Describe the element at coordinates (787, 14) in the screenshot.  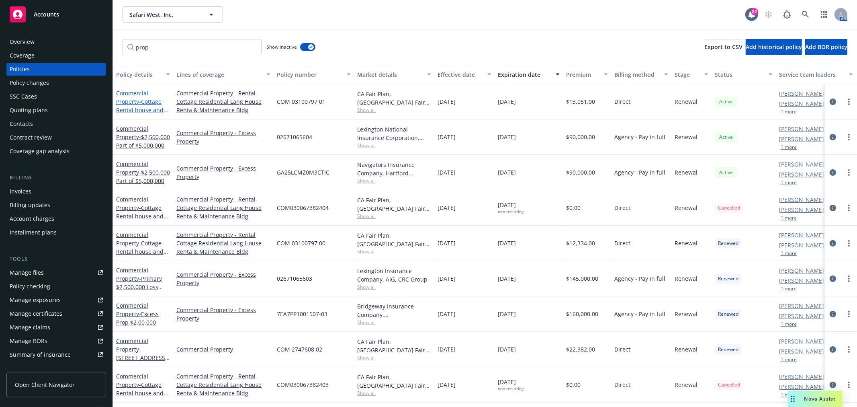
I see `a: Report a Bug` at that location.